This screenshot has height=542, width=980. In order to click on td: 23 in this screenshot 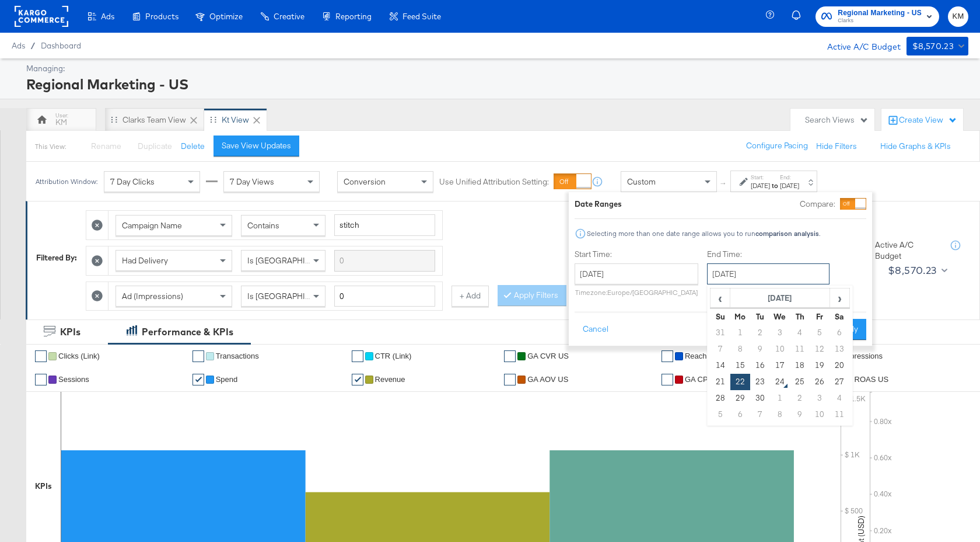, I will do `click(760, 382)`.